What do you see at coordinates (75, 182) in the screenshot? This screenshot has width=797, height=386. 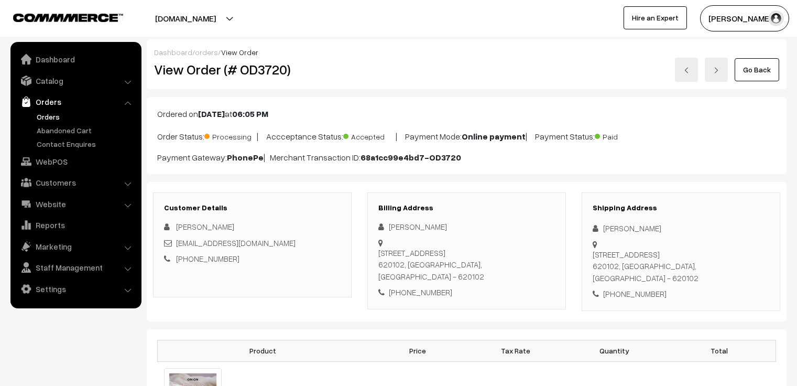 I see `a: Customers` at bounding box center [75, 182].